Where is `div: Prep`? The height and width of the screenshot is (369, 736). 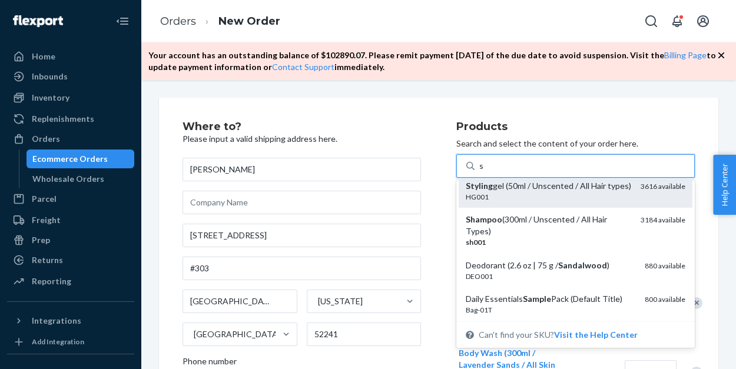 div: Prep is located at coordinates (41, 240).